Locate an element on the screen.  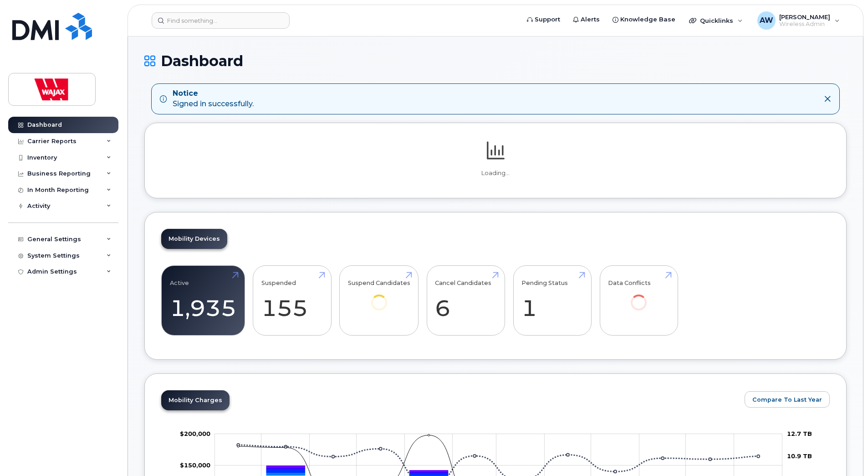
a: Cancel Candidates 6 is located at coordinates (465, 300).